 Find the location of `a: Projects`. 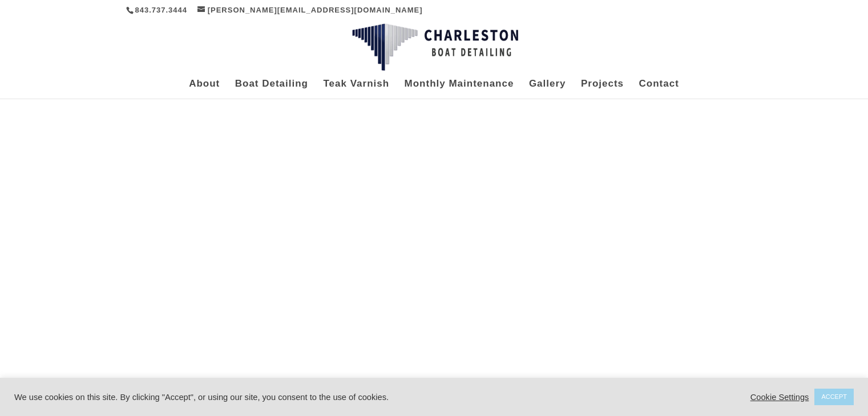

a: Projects is located at coordinates (602, 89).